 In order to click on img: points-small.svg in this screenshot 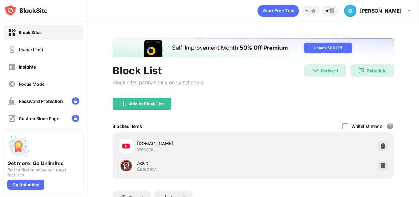, I will do `click(313, 11)`.